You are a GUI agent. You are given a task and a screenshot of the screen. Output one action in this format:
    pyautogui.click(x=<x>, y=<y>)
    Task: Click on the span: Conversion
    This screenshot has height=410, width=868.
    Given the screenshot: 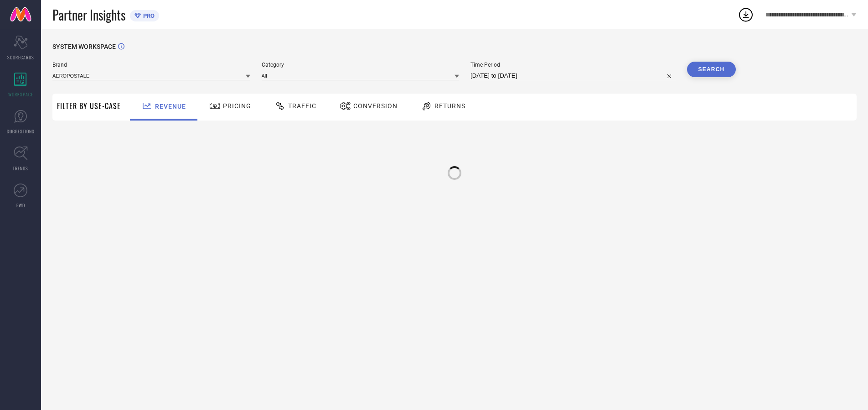 What is the action you would take?
    pyautogui.click(x=375, y=106)
    